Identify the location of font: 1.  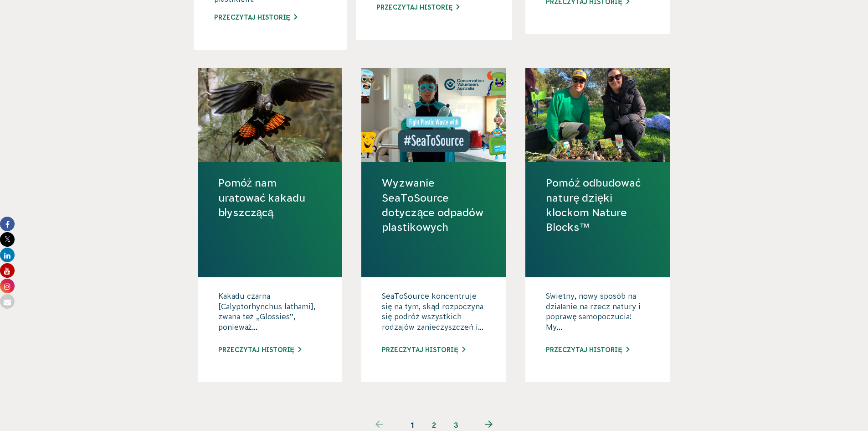
(412, 425).